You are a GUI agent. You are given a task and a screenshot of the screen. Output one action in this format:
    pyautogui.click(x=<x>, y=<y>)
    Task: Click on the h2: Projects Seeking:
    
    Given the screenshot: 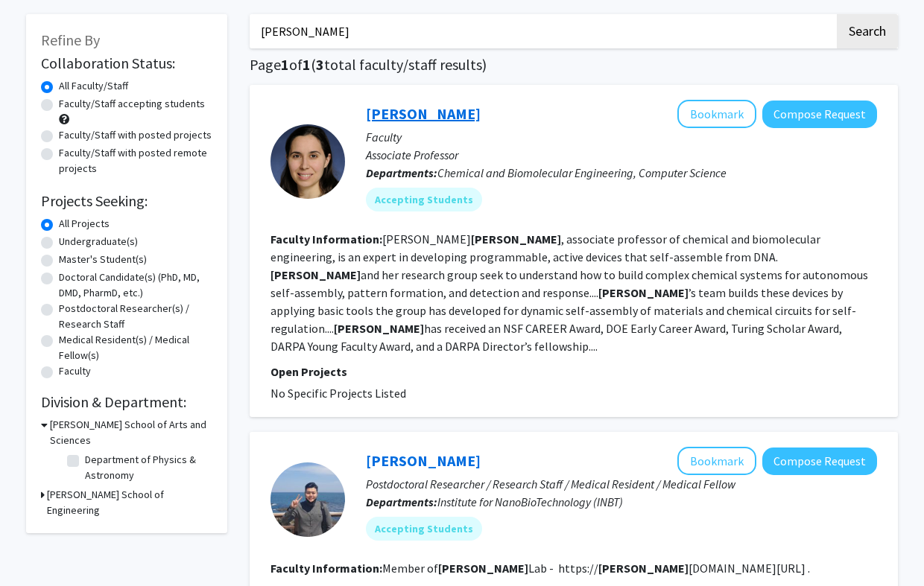 What is the action you would take?
    pyautogui.click(x=127, y=201)
    